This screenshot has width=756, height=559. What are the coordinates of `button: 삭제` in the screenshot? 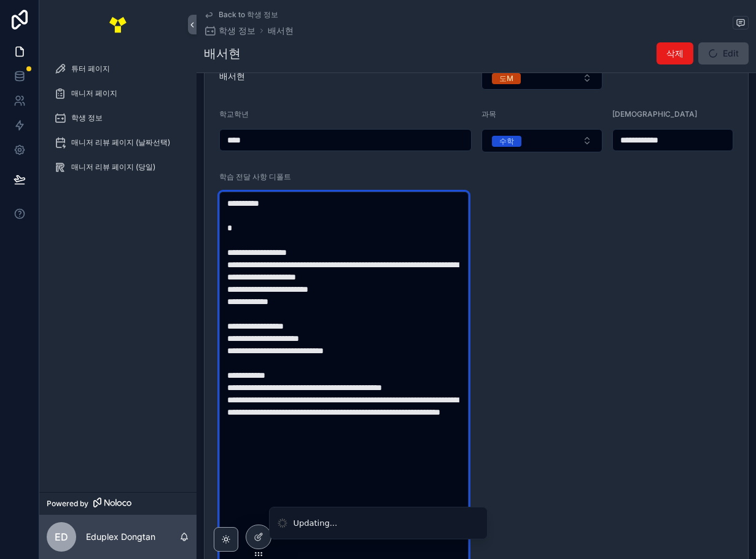 It's located at (675, 54).